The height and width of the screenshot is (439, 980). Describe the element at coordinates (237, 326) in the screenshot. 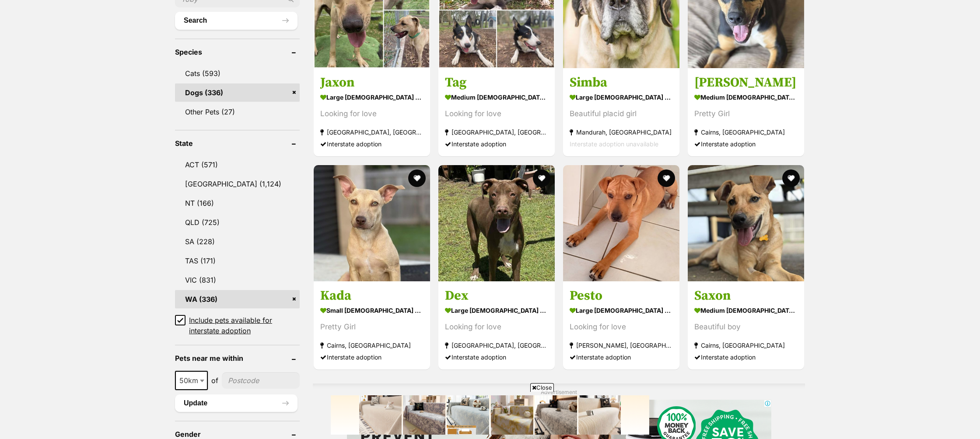

I see `a: Include pets available for interstate adoption` at that location.